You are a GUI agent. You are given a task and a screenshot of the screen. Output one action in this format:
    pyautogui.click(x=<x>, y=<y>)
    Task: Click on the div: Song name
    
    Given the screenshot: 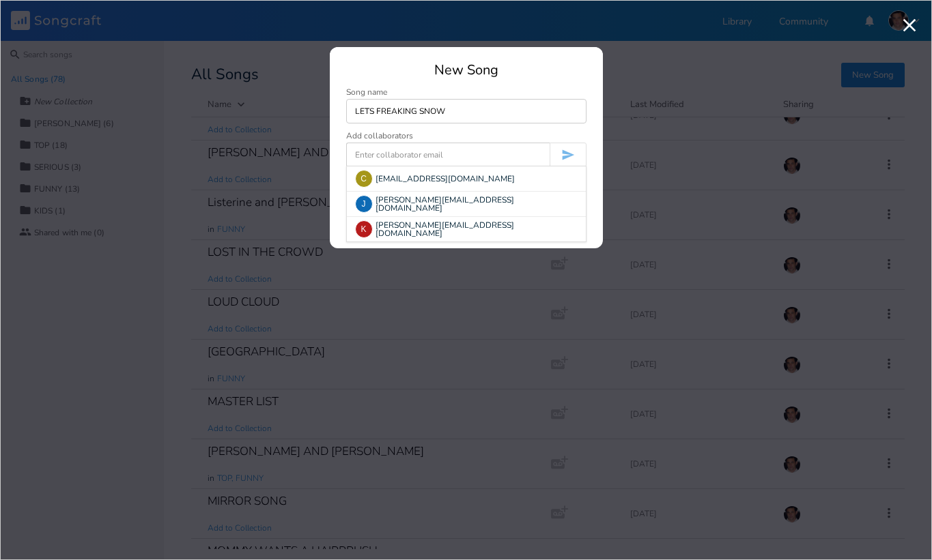 What is the action you would take?
    pyautogui.click(x=466, y=92)
    